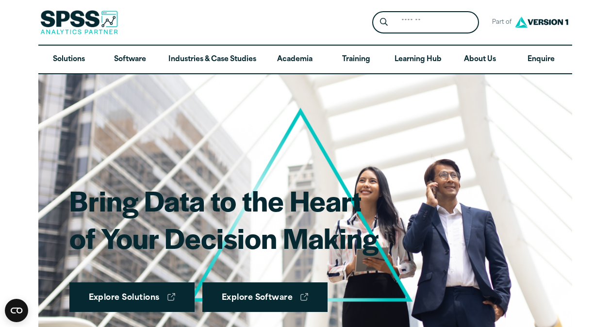  I want to click on a: Learning Hub, so click(418, 60).